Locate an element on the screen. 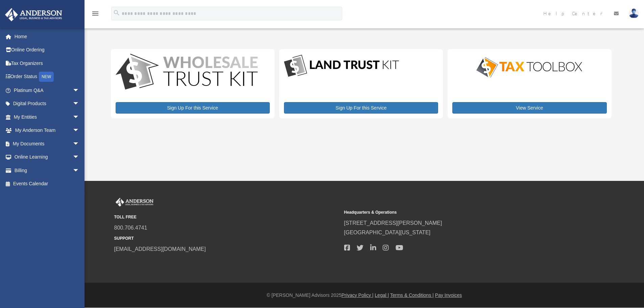  a: Platinum Q&Aarrow_drop_down is located at coordinates (47, 90).